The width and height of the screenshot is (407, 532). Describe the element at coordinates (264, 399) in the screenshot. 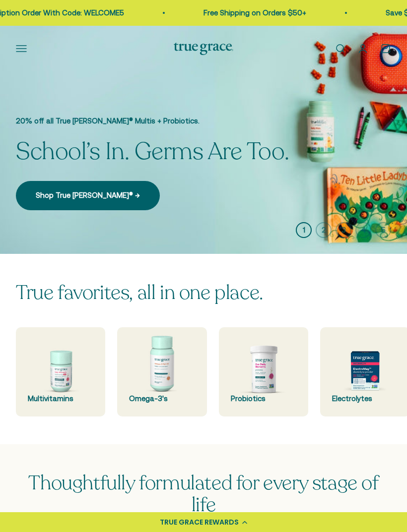

I see `div: Probiotics` at that location.